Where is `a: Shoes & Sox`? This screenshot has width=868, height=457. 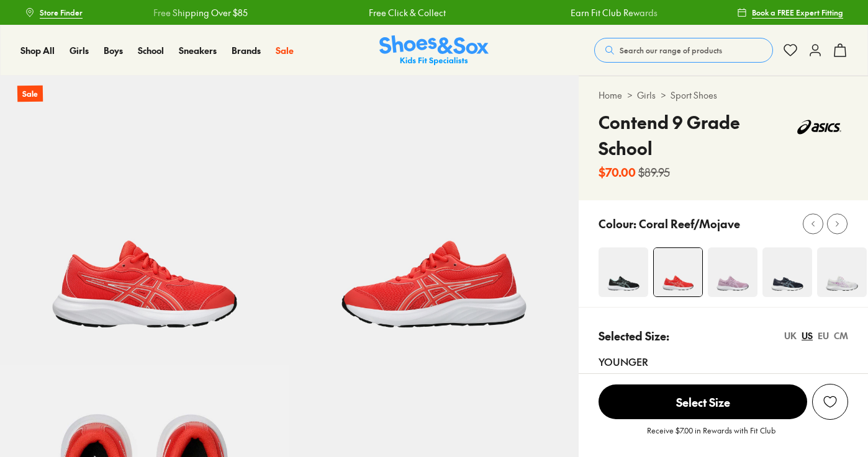 a: Shoes & Sox is located at coordinates (434, 51).